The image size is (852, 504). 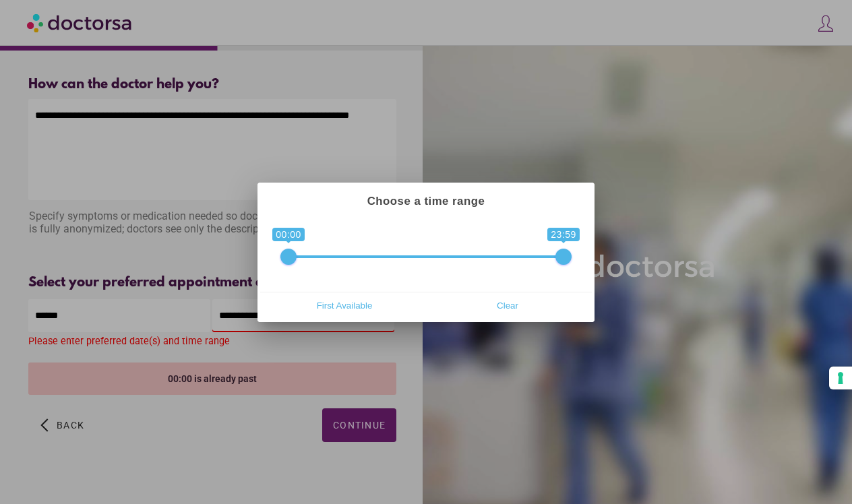 What do you see at coordinates (840, 378) in the screenshot?
I see `button: Your consent preferences for tracking technologies` at bounding box center [840, 378].